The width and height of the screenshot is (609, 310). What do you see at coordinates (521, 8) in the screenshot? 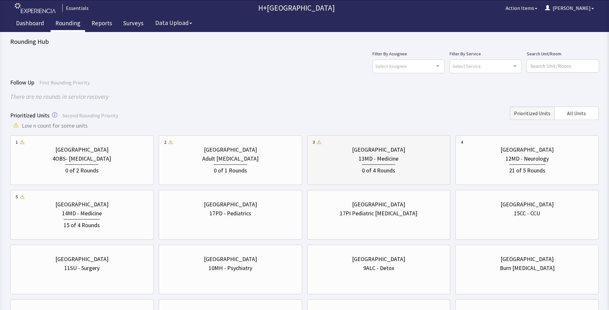
I see `button: Action Items` at bounding box center [521, 8].